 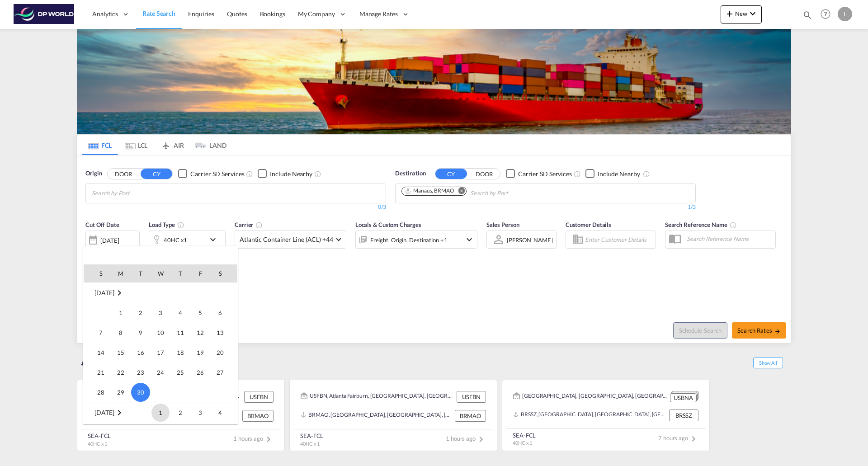 I want to click on span: 28, so click(x=100, y=392).